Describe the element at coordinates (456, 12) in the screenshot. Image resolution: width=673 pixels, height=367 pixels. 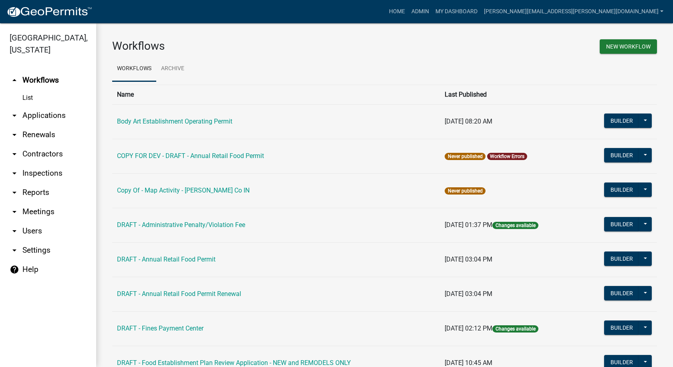
I see `a: My Dashboard` at that location.